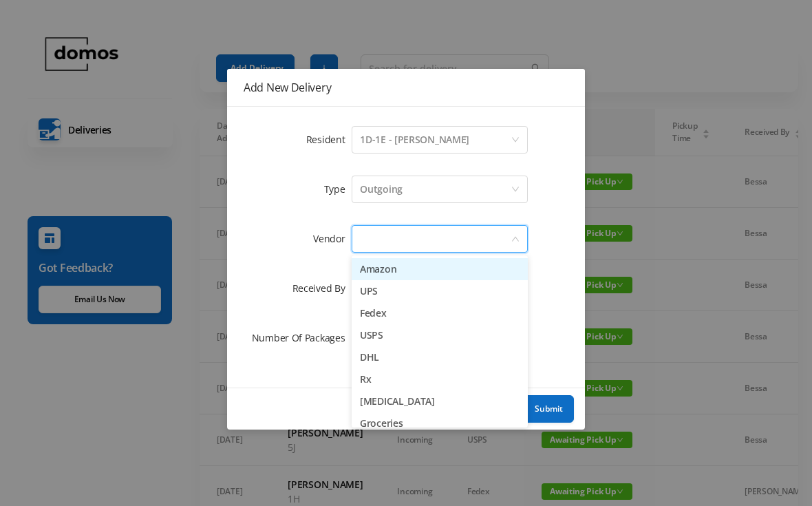 Image resolution: width=812 pixels, height=506 pixels. I want to click on li: Rx, so click(440, 379).